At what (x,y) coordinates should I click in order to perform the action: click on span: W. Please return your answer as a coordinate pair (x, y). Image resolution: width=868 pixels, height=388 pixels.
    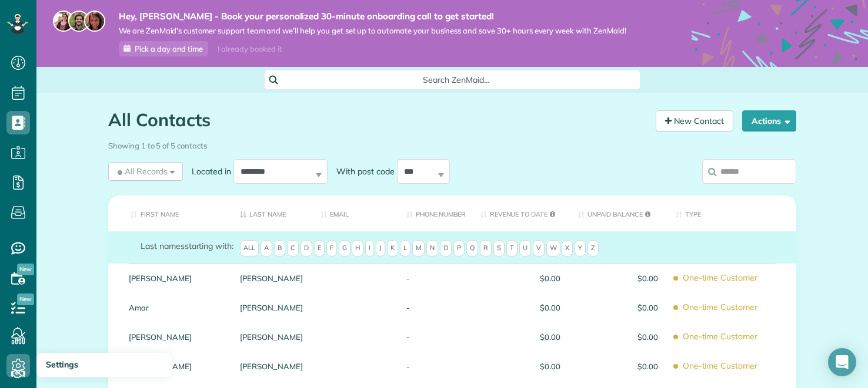
    Looking at the image, I should click on (554, 249).